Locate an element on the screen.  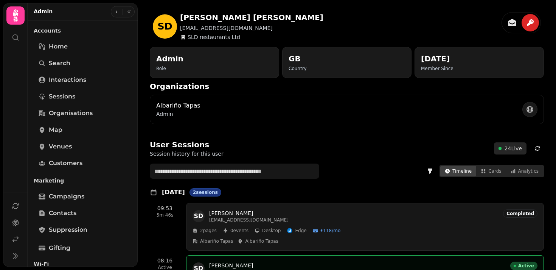
div: 09:53 is located at coordinates (165, 208).